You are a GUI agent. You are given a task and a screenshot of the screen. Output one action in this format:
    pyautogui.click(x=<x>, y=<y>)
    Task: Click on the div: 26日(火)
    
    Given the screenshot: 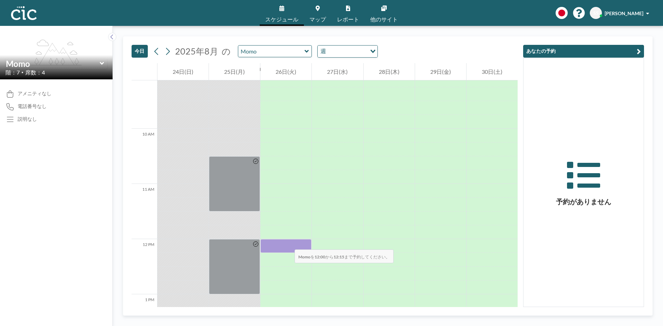 What is the action you would take?
    pyautogui.click(x=286, y=72)
    